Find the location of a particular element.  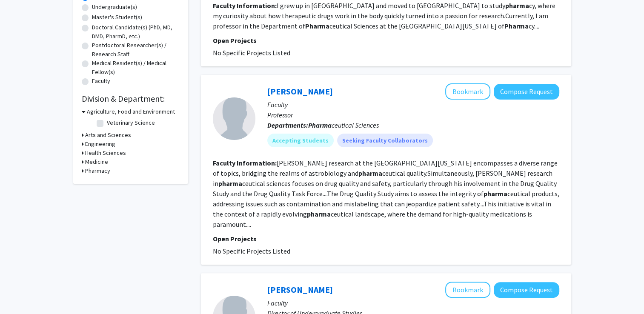

mat-chip: Accepting Students is located at coordinates (301, 140).